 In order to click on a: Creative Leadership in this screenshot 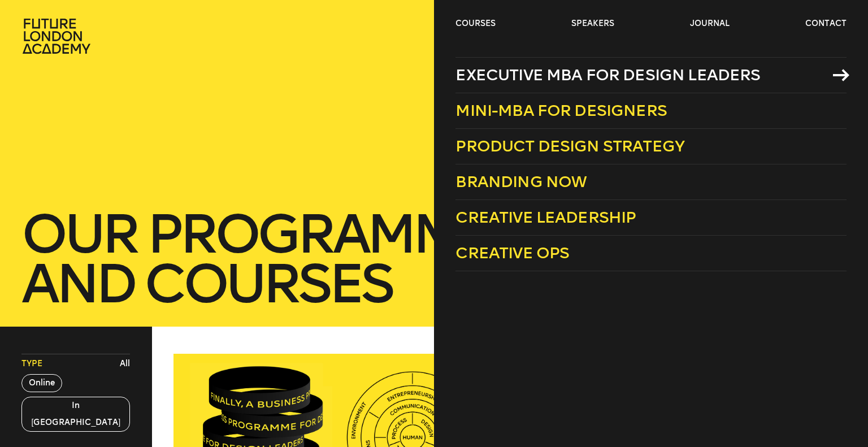, I will do `click(650, 218)`.